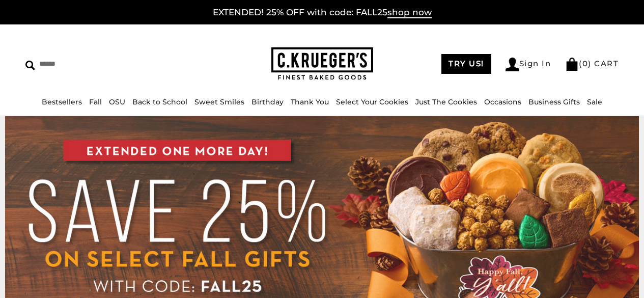  I want to click on img: Bag, so click(571, 64).